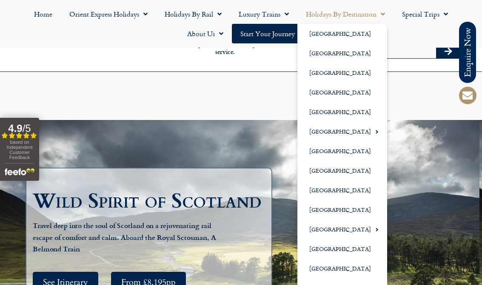 This screenshot has width=482, height=285. Describe the element at coordinates (108, 14) in the screenshot. I see `a: Orient Express Holidays` at that location.